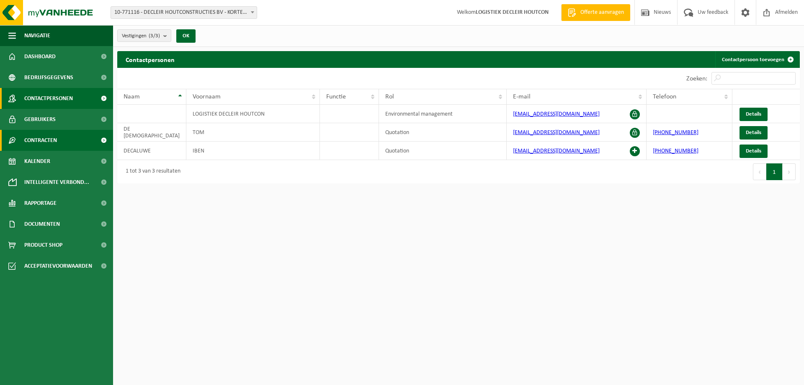 The width and height of the screenshot is (804, 385). What do you see at coordinates (389, 97) in the screenshot?
I see `span: Rol` at bounding box center [389, 97].